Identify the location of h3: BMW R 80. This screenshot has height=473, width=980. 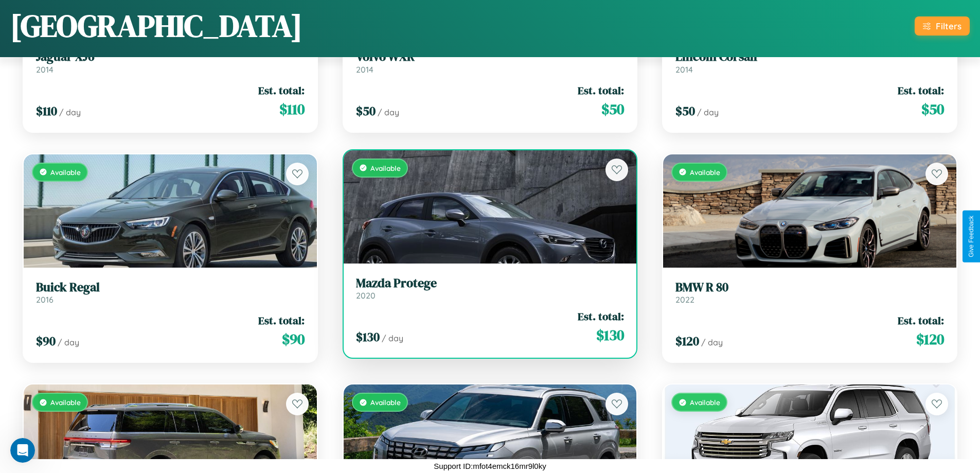
(810, 287).